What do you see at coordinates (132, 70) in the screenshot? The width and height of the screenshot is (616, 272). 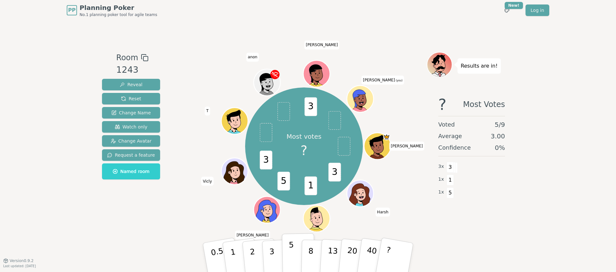 I see `div: 1243` at bounding box center [132, 70].